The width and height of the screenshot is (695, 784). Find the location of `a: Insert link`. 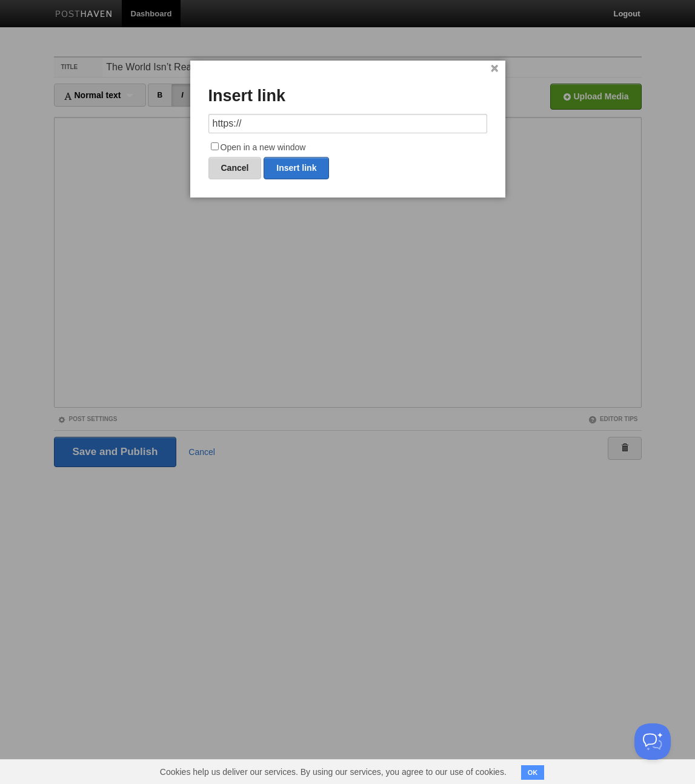

a: Insert link is located at coordinates (297, 168).